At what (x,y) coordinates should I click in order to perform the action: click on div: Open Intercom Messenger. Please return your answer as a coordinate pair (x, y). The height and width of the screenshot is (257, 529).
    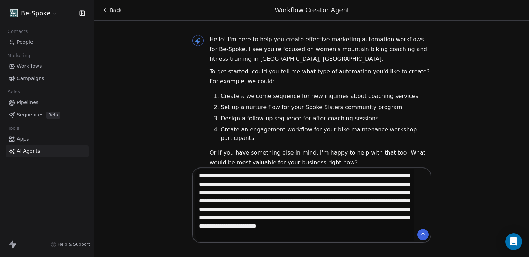
    Looking at the image, I should click on (514, 242).